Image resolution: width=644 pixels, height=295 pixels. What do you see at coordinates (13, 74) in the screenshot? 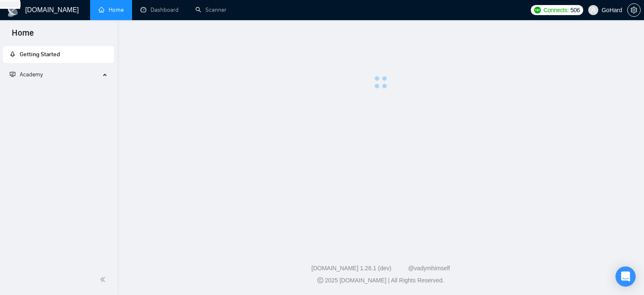
I see `span: fund-projection-screen` at bounding box center [13, 74].